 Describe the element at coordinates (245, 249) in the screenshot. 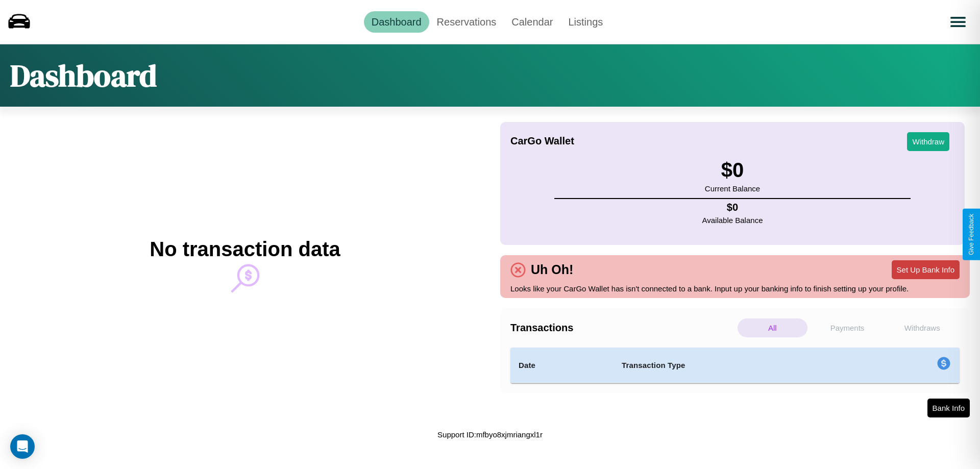

I see `h2: No transaction data` at that location.